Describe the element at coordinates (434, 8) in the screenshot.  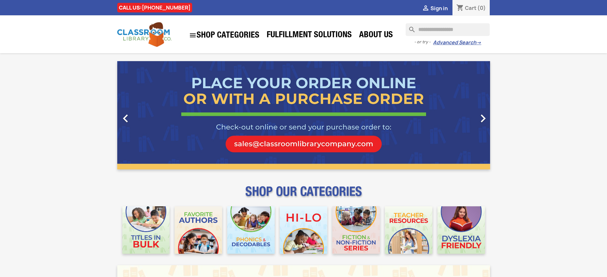
I see `a:  Sign in` at that location.